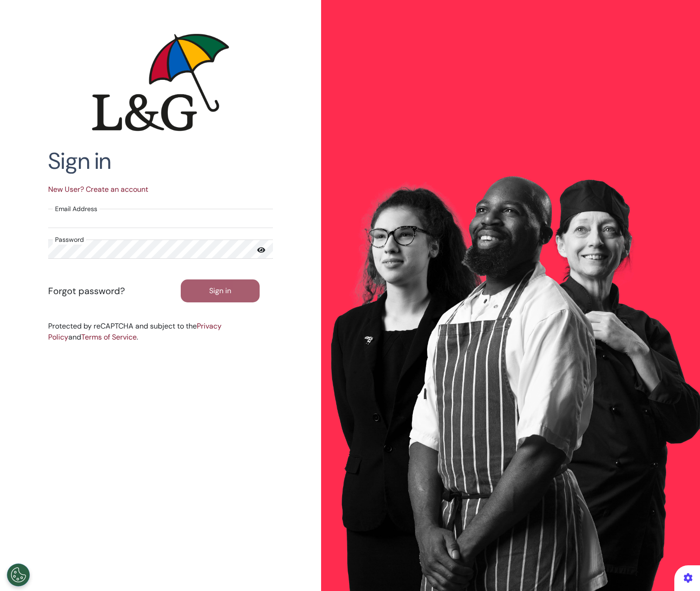 This screenshot has height=591, width=700. Describe the element at coordinates (98, 189) in the screenshot. I see `span: New User? Create an account` at that location.